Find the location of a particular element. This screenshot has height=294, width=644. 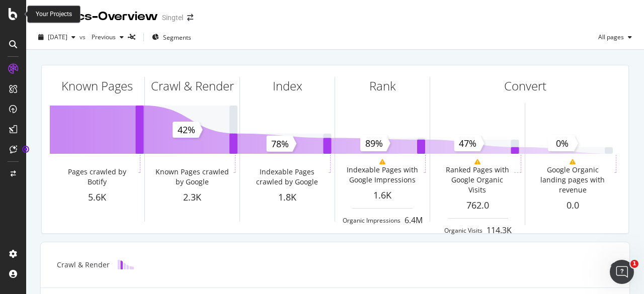

span: Segments is located at coordinates (177, 37).